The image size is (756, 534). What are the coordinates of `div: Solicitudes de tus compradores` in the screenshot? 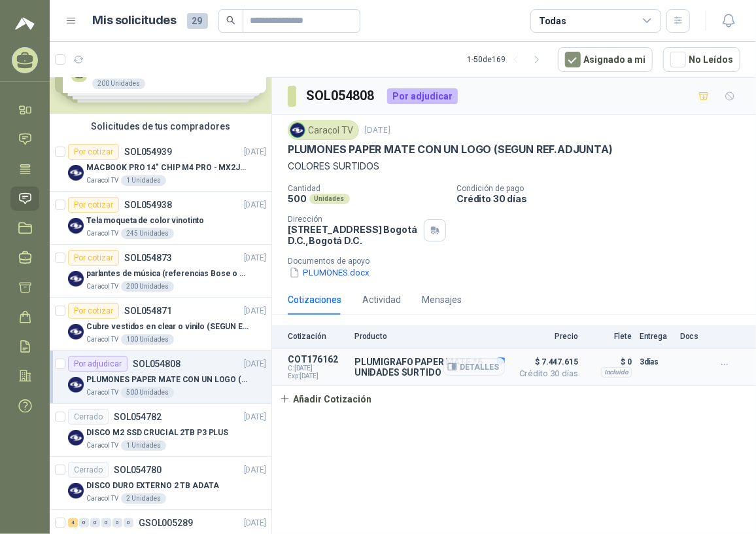 It's located at (160, 126).